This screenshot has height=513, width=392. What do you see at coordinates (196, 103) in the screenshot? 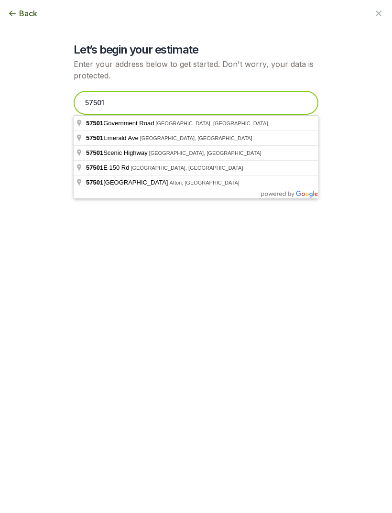
I see `input: Enter your address` at bounding box center [196, 103].